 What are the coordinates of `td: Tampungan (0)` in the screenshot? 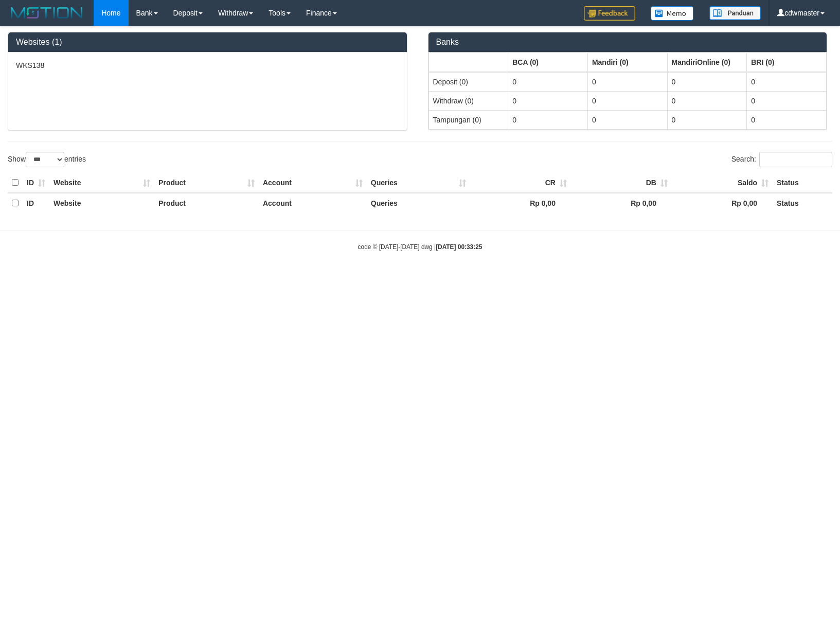 It's located at (468, 119).